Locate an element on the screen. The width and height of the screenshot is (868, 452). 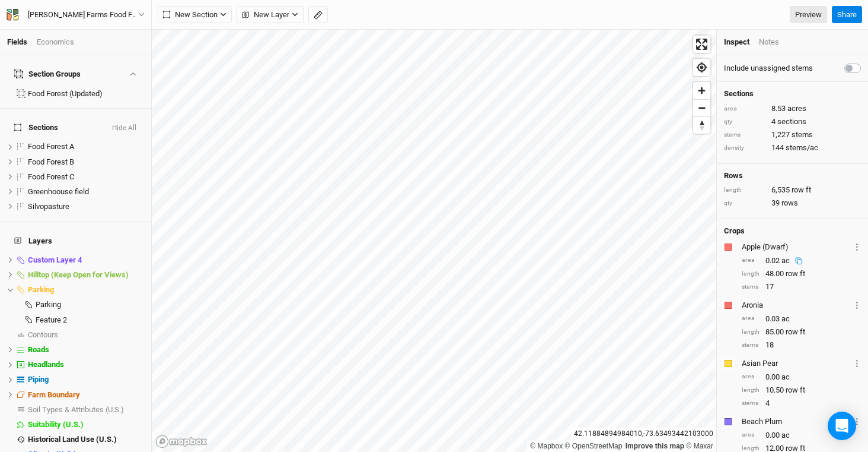
div: Parking is located at coordinates (89, 305).